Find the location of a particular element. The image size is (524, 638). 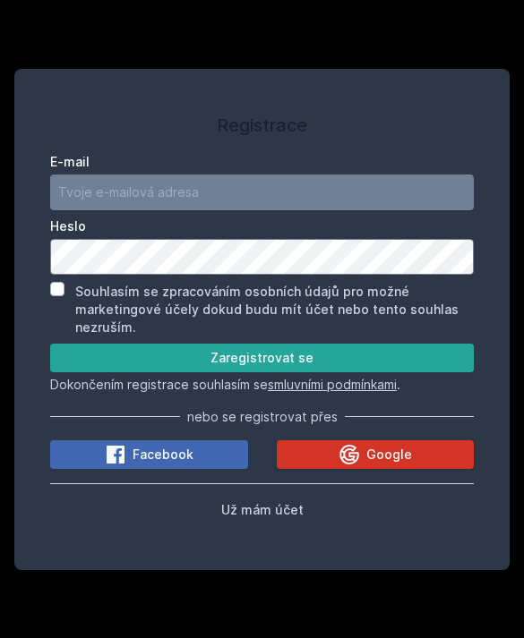

input: Tvoje e-mailová adresa is located at coordinates (261, 193).